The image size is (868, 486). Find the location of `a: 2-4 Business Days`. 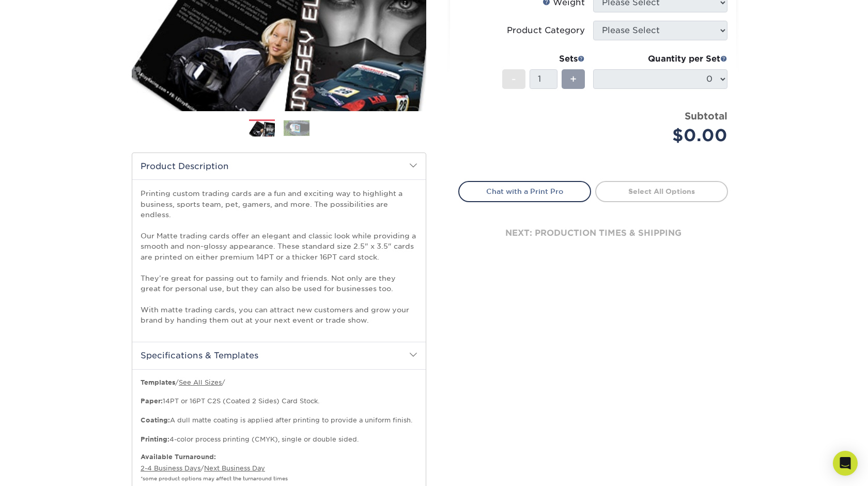

a: 2-4 Business Days is located at coordinates (170, 468).